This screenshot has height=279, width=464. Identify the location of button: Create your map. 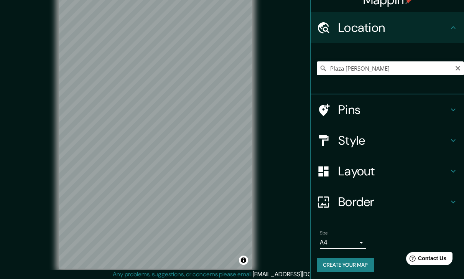
(345, 265).